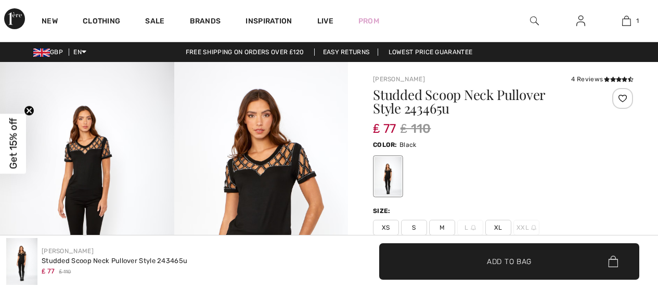 The image size is (658, 287). I want to click on span: Black, so click(408, 145).